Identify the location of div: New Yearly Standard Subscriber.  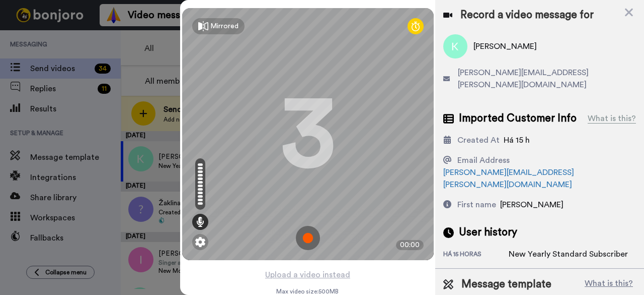
(569, 254).